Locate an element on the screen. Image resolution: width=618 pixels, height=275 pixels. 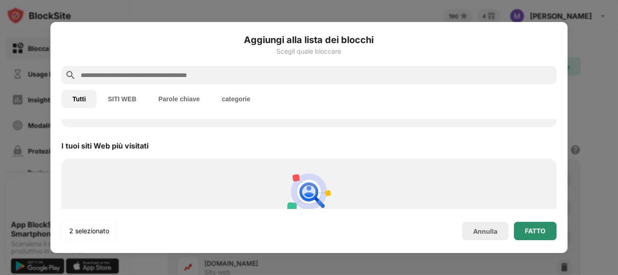
div: Scegli quale bloccare is located at coordinates (309, 51).